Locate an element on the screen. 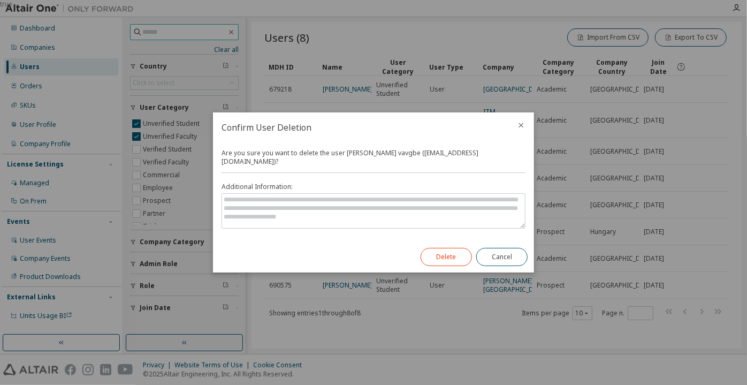  label: Additional Information: is located at coordinates (373, 187).